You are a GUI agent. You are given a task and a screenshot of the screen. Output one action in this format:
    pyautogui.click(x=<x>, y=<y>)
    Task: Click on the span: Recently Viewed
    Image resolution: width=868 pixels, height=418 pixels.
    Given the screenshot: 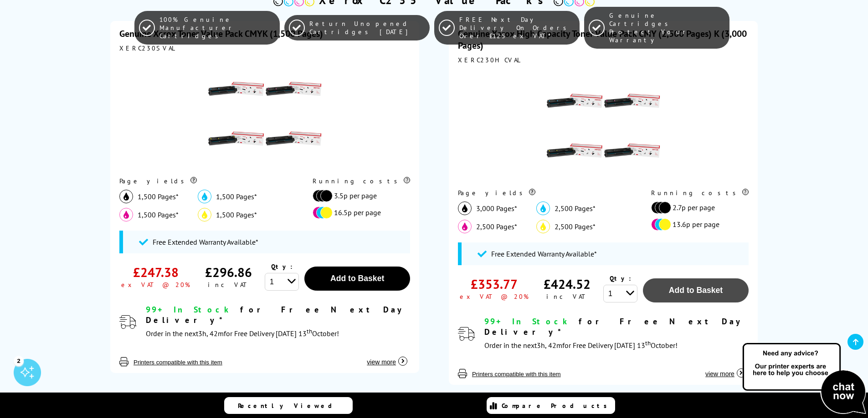 What is the action you would take?
    pyautogui.click(x=290, y=406)
    